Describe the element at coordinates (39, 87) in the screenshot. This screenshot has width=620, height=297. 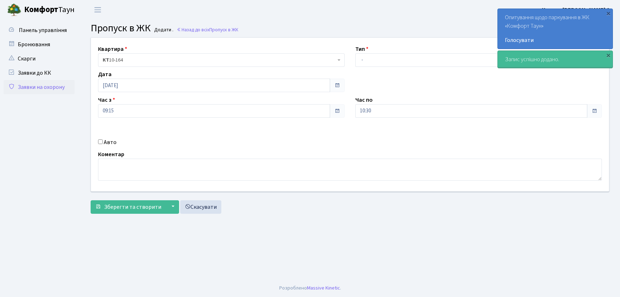
I see `a: Заявки на охорону` at that location.